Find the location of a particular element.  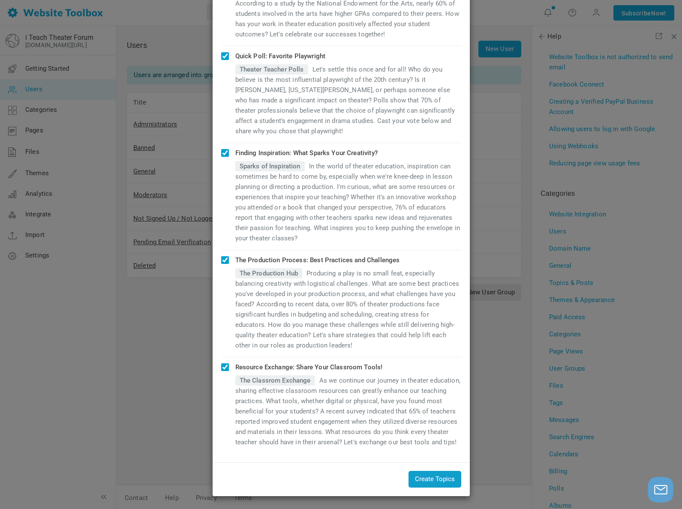

span: The Classrom Exchange is located at coordinates (275, 380).